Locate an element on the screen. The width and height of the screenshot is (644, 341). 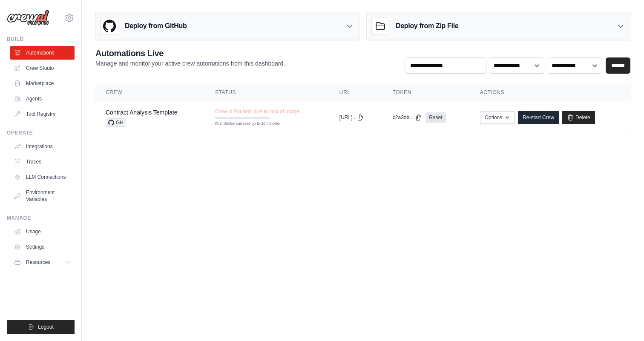
button: Options is located at coordinates (497, 117).